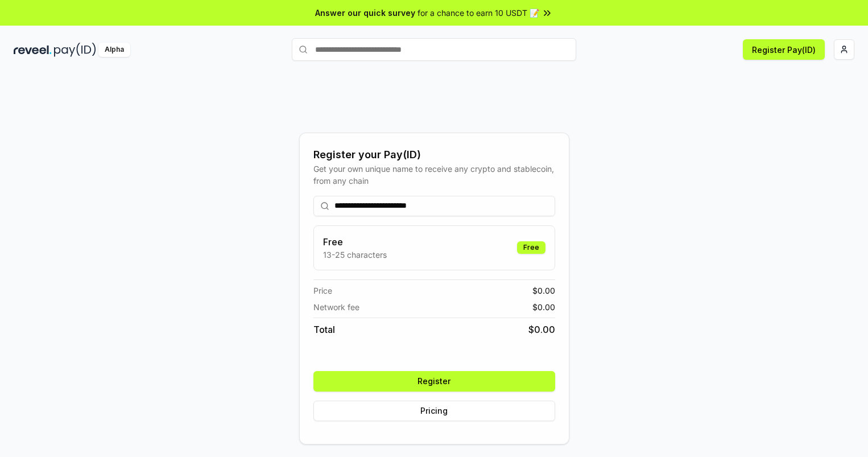 The width and height of the screenshot is (868, 457). I want to click on span: Price, so click(322, 291).